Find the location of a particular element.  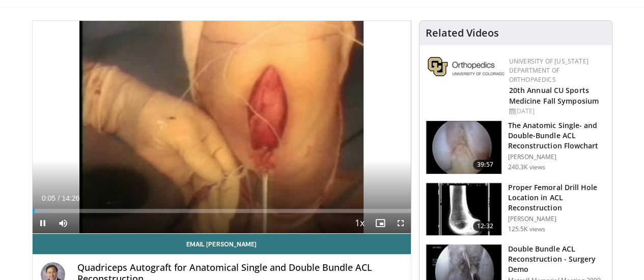

a: 20th Annual CU Sports Medicine Fall Symposium is located at coordinates (553, 96).